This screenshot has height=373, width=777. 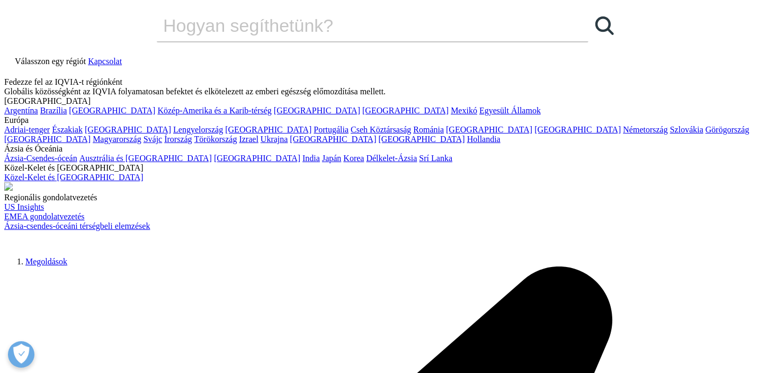 What do you see at coordinates (645, 129) in the screenshot?
I see `a: Németország` at bounding box center [645, 129].